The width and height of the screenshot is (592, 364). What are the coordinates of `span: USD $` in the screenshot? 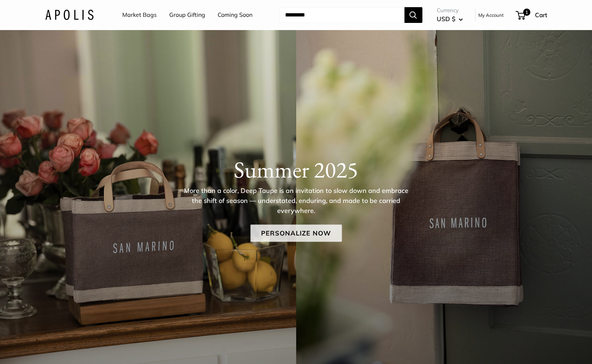 It's located at (446, 19).